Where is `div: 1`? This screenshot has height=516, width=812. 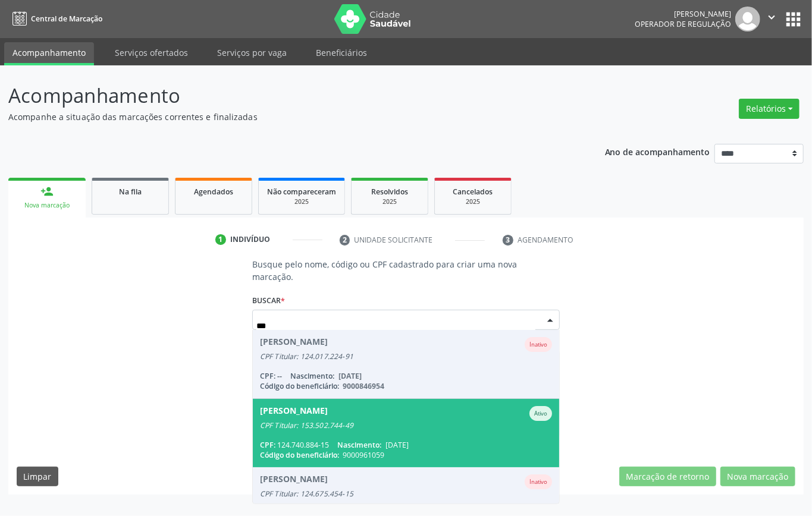 div: 1 is located at coordinates (221, 239).